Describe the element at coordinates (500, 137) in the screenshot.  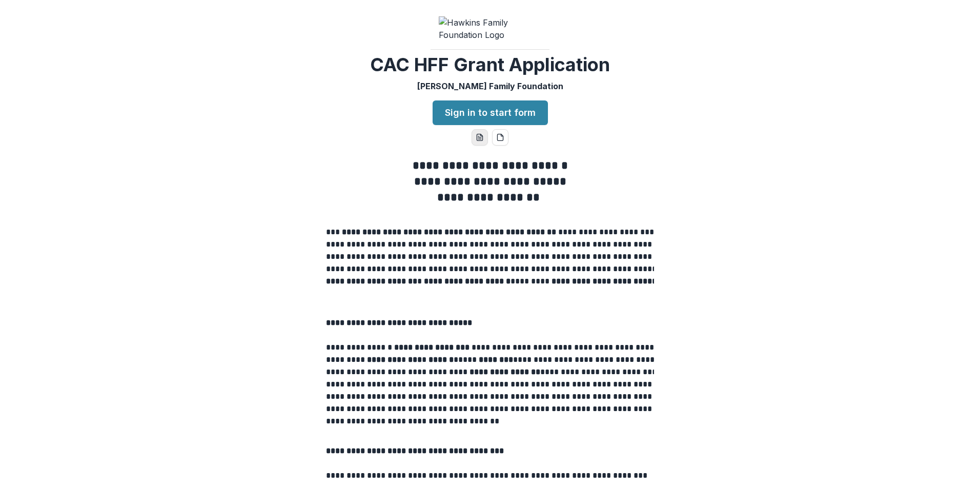
I see `button: pdf-download` at that location.